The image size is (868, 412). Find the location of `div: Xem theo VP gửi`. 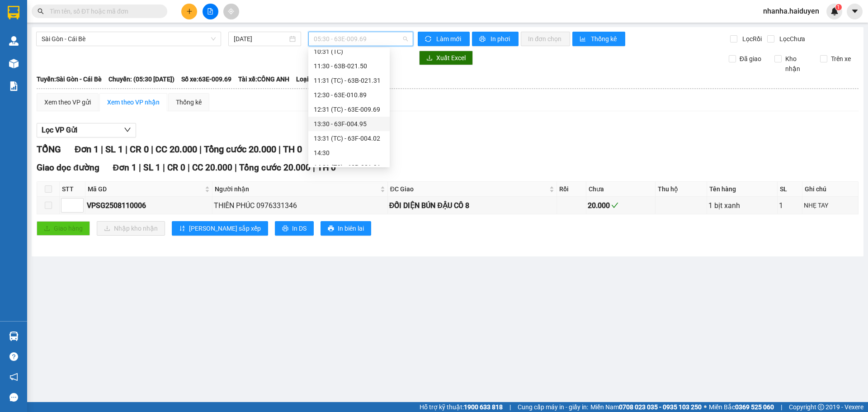

div: Xem theo VP gửi is located at coordinates (67, 102).